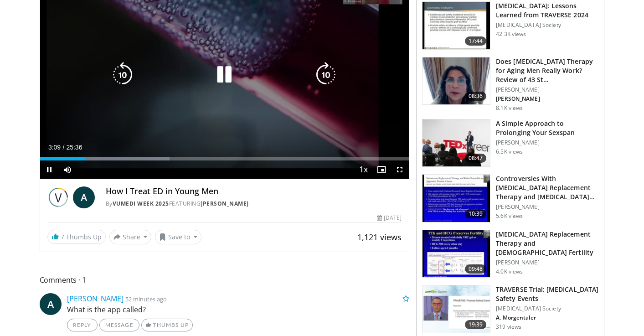 The width and height of the screenshot is (644, 336). I want to click on span: 08:36, so click(476, 96).